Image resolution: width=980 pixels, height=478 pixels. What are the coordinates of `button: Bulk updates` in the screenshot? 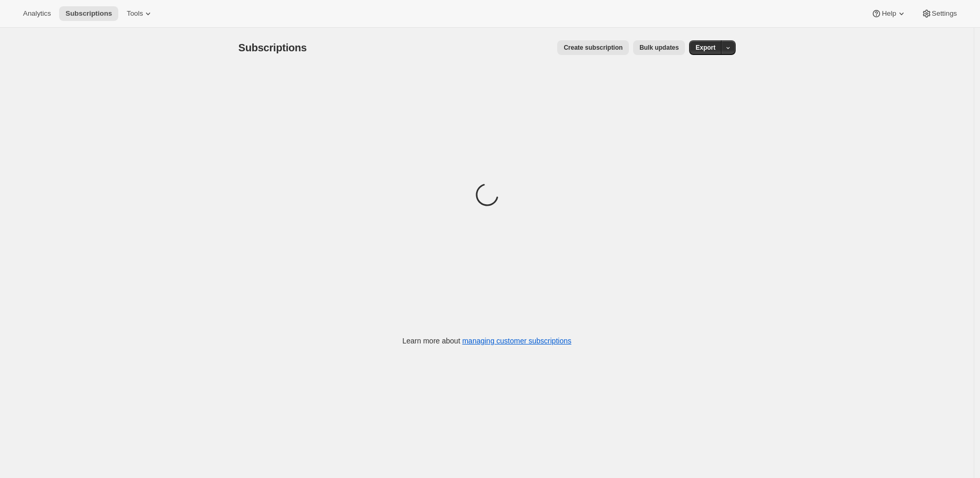 It's located at (658, 48).